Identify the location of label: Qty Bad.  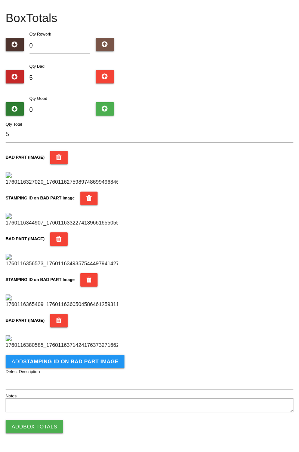
(37, 66).